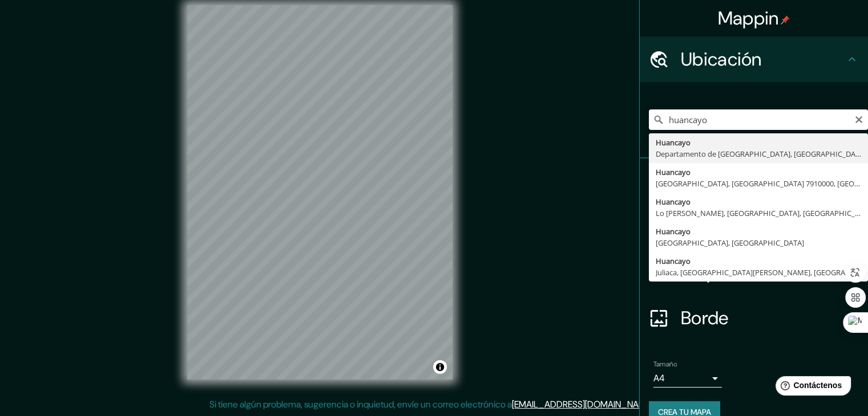 The height and width of the screenshot is (416, 868). What do you see at coordinates (753, 318) in the screenshot?
I see `div: Borde` at bounding box center [753, 318].